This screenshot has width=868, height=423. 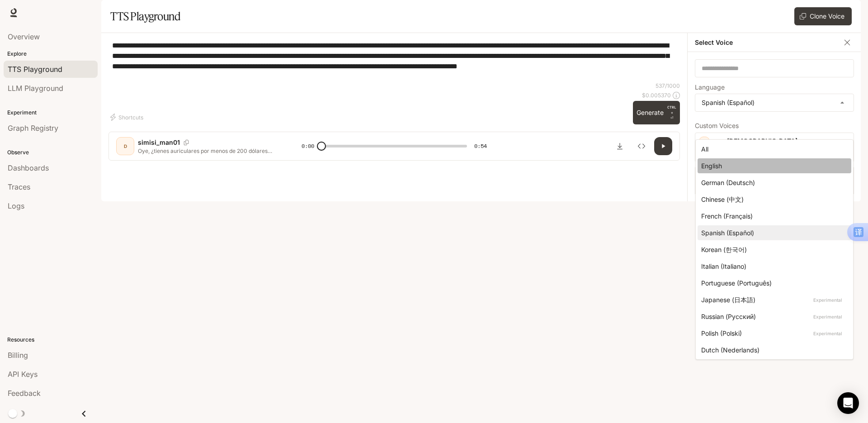 I want to click on div: Dutch (Nederlands), so click(x=772, y=350).